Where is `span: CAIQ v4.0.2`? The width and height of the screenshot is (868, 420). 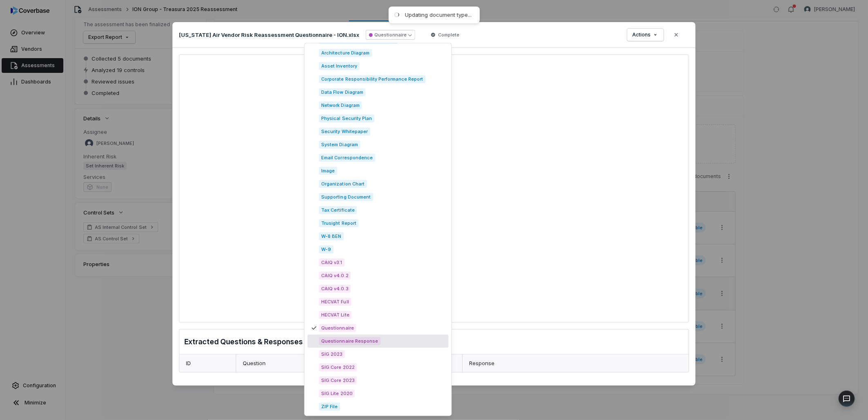
span: CAIQ v4.0.2 is located at coordinates (335, 276).